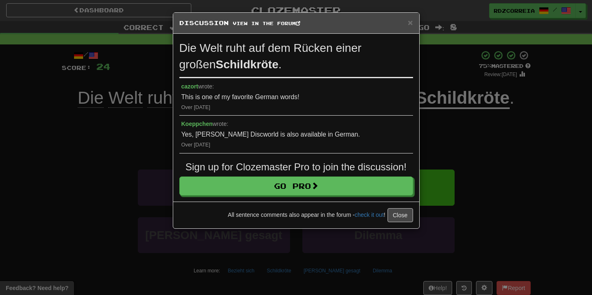 This screenshot has width=592, height=295. What do you see at coordinates (190, 86) in the screenshot?
I see `a: cazort` at bounding box center [190, 86].